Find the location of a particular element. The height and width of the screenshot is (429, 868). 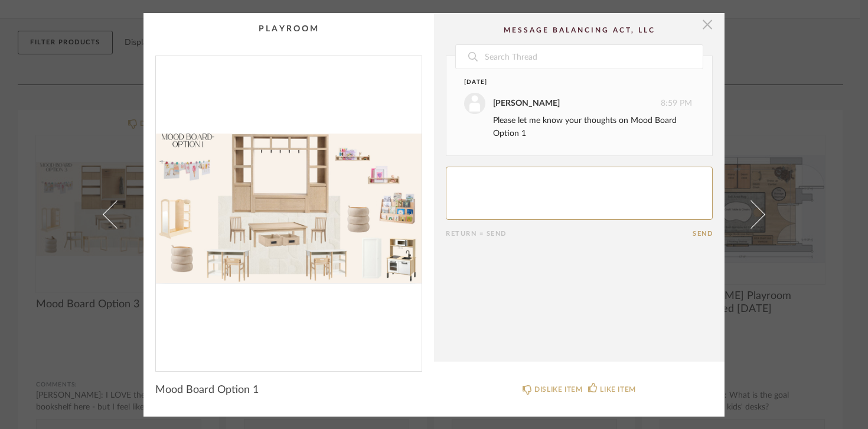

button: Send is located at coordinates (702, 233).